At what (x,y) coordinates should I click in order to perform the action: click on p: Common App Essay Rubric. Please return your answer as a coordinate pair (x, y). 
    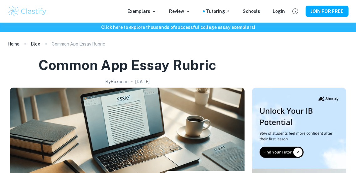
    Looking at the image, I should click on (78, 44).